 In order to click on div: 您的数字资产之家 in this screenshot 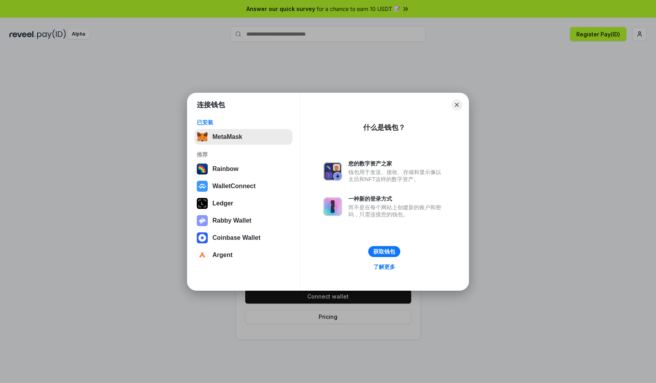, I will do `click(397, 163)`.